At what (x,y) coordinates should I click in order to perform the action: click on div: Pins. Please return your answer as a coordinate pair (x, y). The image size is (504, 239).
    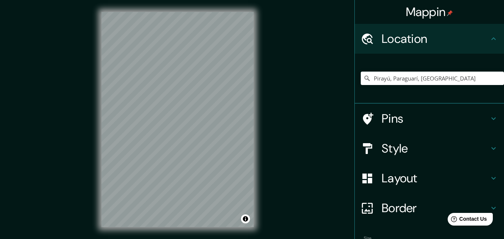
    Looking at the image, I should click on (429, 119).